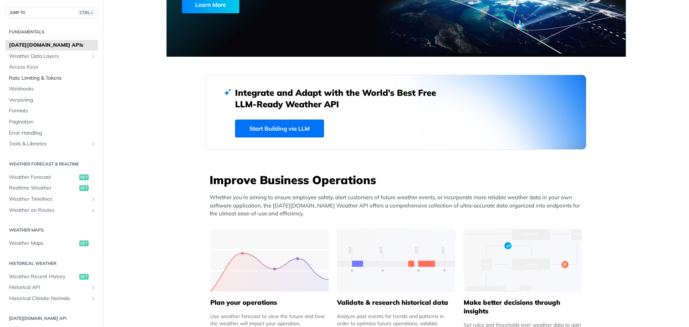 The height and width of the screenshot is (327, 689). What do you see at coordinates (523, 260) in the screenshot?
I see `img: a22d113-group-496-32x.svg` at bounding box center [523, 260].